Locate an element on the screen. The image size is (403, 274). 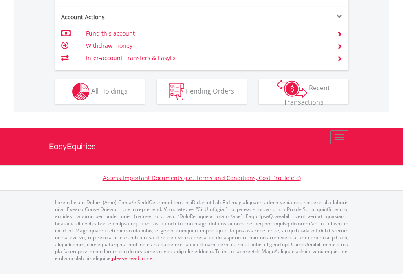
img: transactions-zar-wht.png is located at coordinates (292, 88).